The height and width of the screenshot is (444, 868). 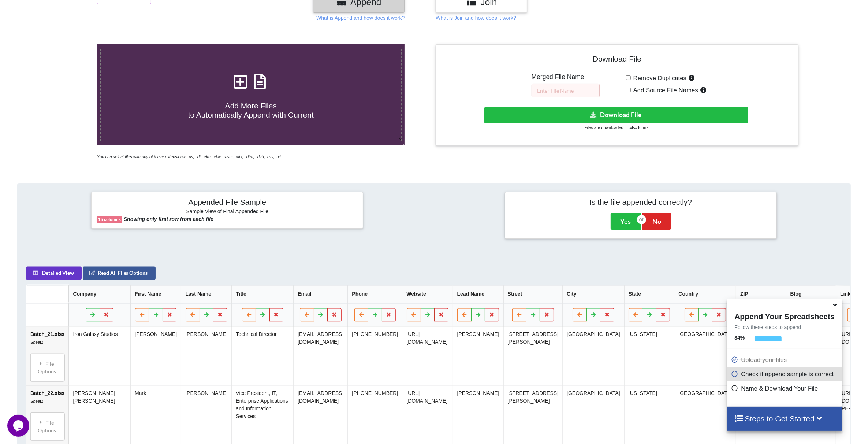 I want to click on td: Batch_21.xlsx, so click(x=47, y=356).